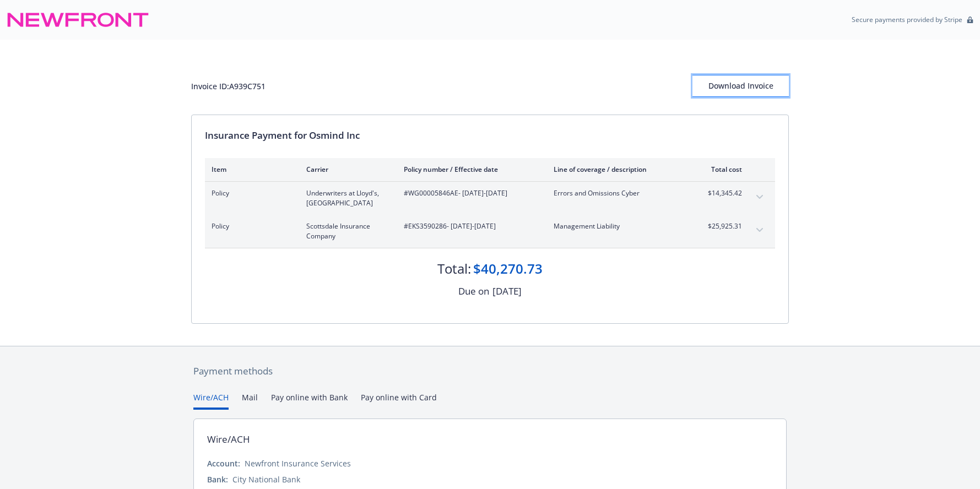  I want to click on div: Total cost, so click(721, 169).